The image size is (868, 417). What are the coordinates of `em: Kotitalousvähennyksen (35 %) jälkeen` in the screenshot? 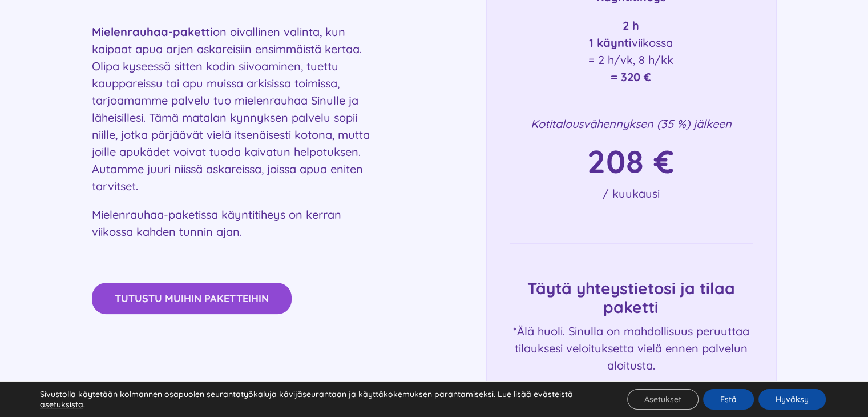 It's located at (631, 123).